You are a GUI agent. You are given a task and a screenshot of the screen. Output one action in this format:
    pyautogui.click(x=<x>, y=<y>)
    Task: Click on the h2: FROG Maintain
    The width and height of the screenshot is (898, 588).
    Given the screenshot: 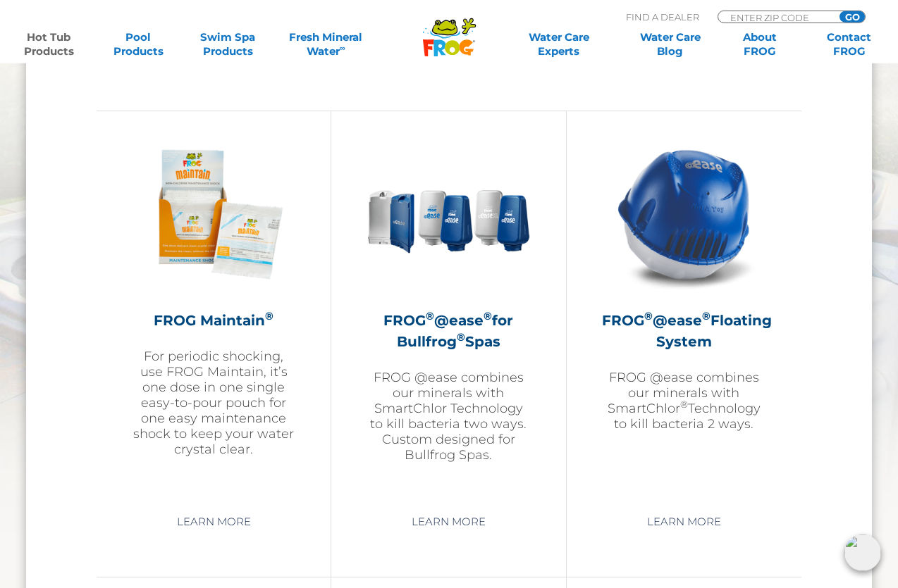 What is the action you would take?
    pyautogui.click(x=213, y=320)
    